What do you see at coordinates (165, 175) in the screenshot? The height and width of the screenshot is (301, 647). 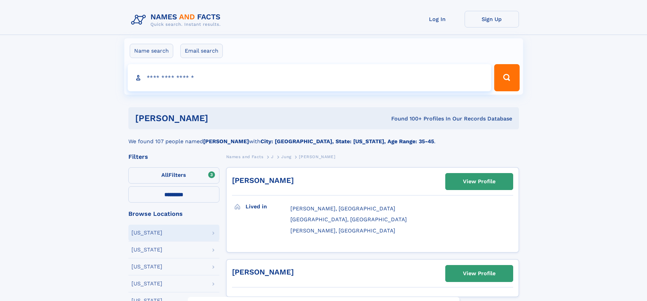 I see `span: All` at bounding box center [165, 175].